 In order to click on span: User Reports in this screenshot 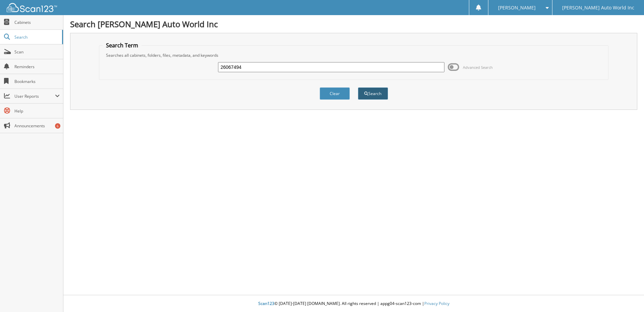, I will do `click(34, 96)`.